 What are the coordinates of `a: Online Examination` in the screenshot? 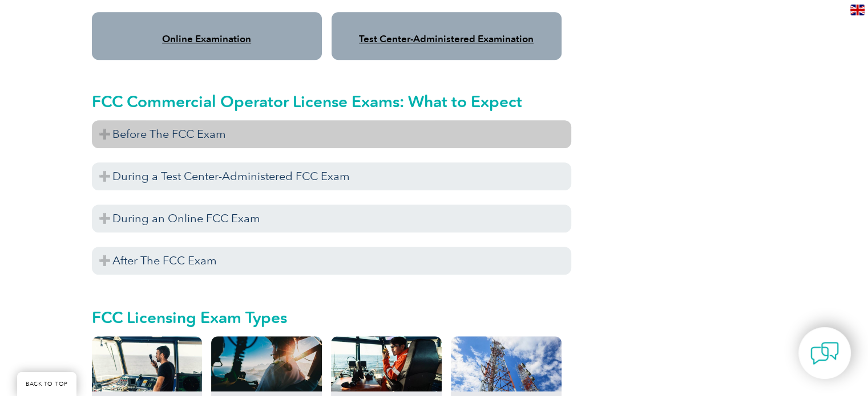 It's located at (206, 38).